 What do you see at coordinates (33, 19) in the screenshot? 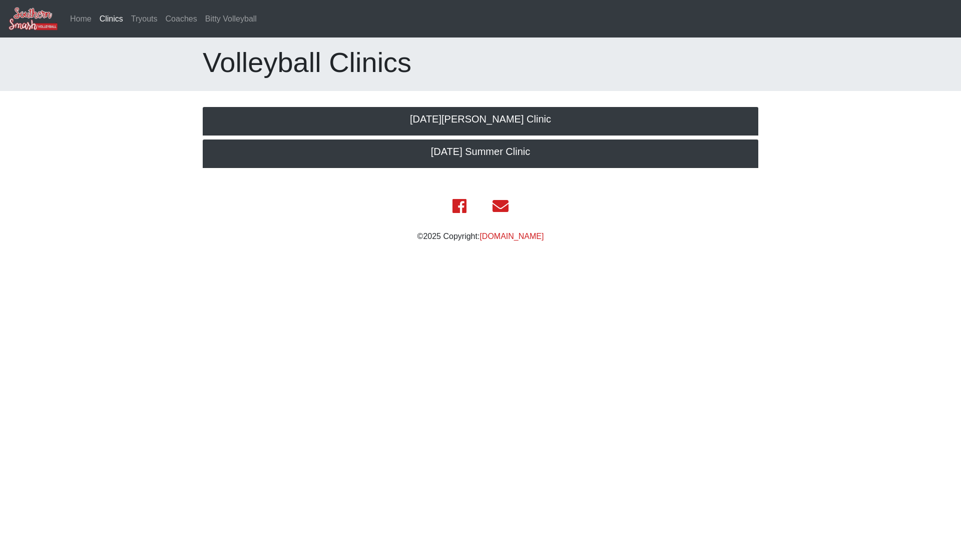
I see `img: Southern Smash Volleyball` at bounding box center [33, 19].